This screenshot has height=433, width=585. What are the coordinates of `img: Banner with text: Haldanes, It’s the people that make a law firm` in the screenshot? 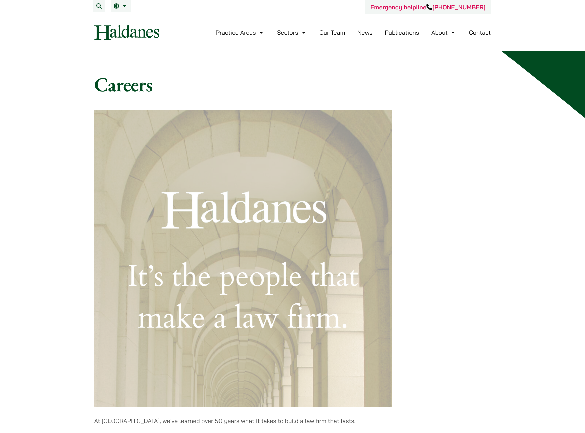 It's located at (243, 258).